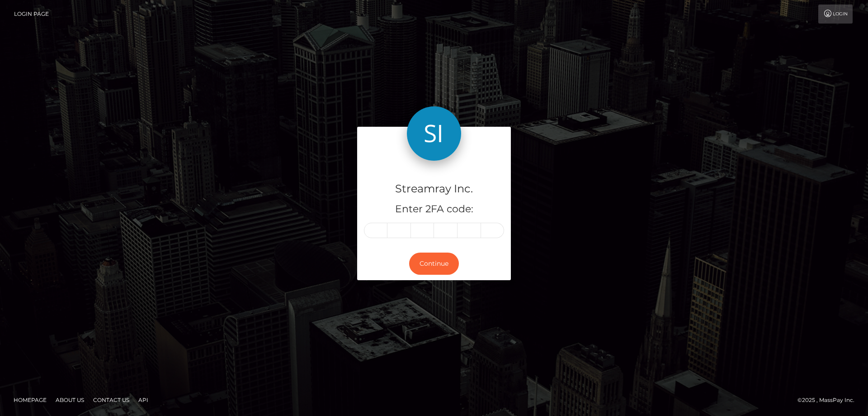 This screenshot has height=416, width=868. What do you see at coordinates (144, 399) in the screenshot?
I see `a: API` at bounding box center [144, 399].